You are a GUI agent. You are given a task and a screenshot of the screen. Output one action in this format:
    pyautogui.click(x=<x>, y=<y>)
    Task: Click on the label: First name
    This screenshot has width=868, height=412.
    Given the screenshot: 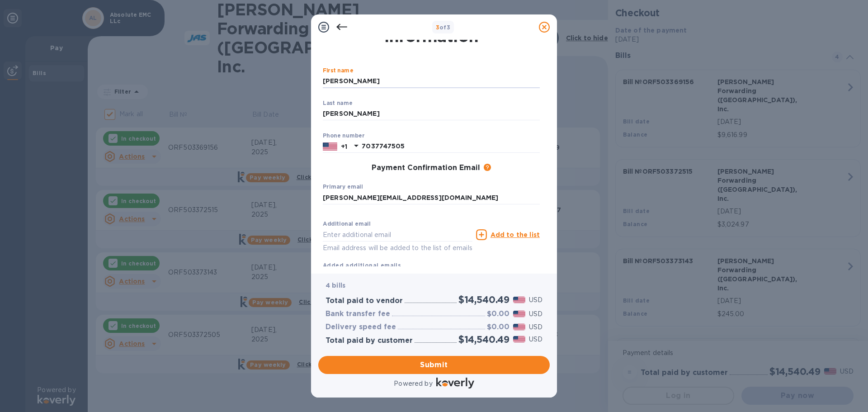 What is the action you would take?
    pyautogui.click(x=338, y=71)
    